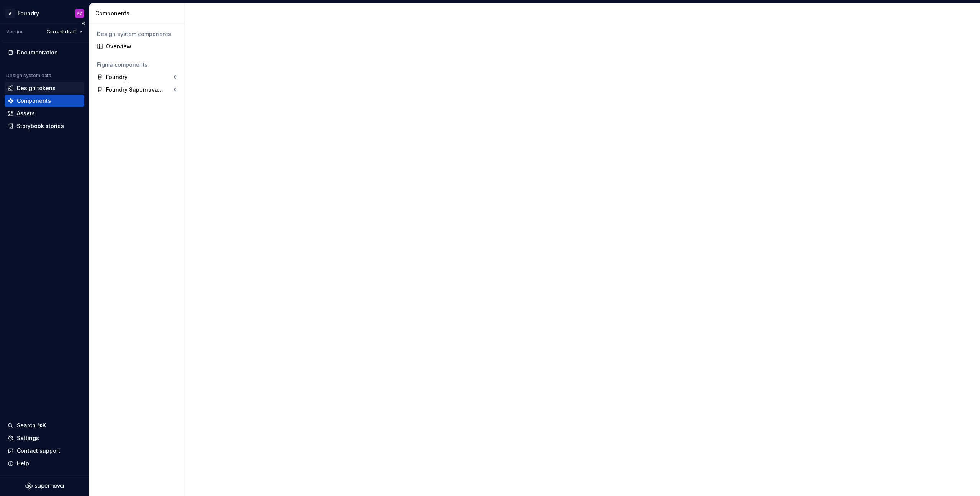  I want to click on div: Assets, so click(26, 113).